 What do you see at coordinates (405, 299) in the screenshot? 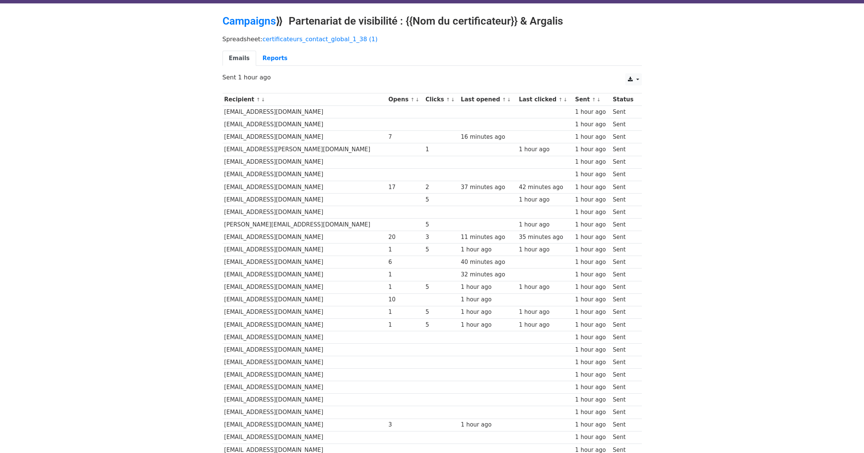
I see `div: 10` at bounding box center [405, 299].